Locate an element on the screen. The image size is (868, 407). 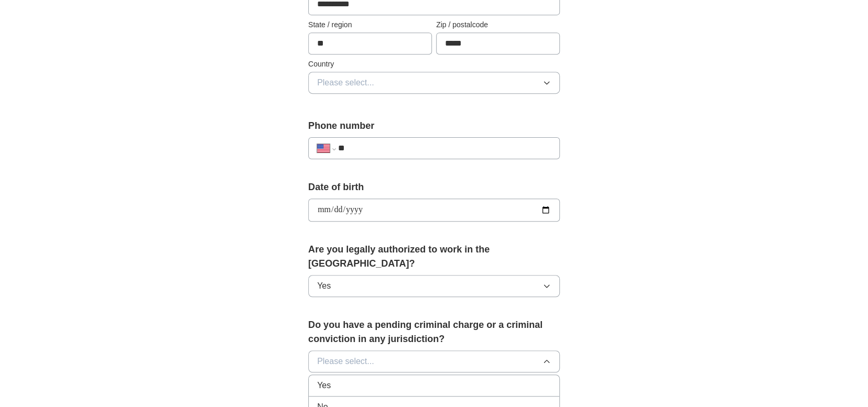
label: Phone number is located at coordinates (434, 126).